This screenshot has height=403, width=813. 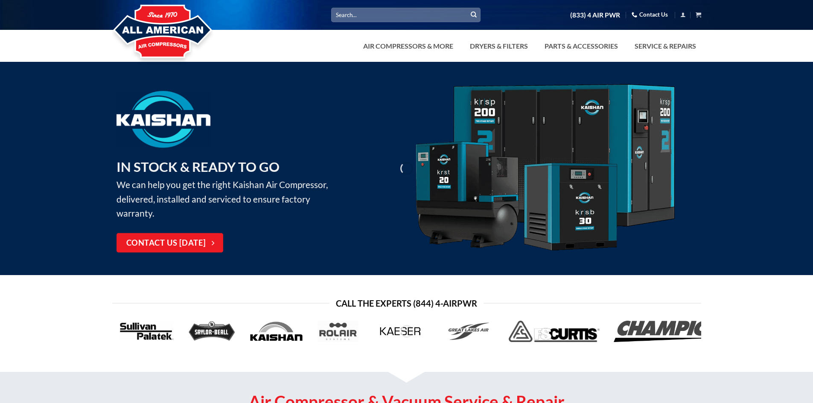 What do you see at coordinates (473, 15) in the screenshot?
I see `button: Submit` at bounding box center [473, 15].